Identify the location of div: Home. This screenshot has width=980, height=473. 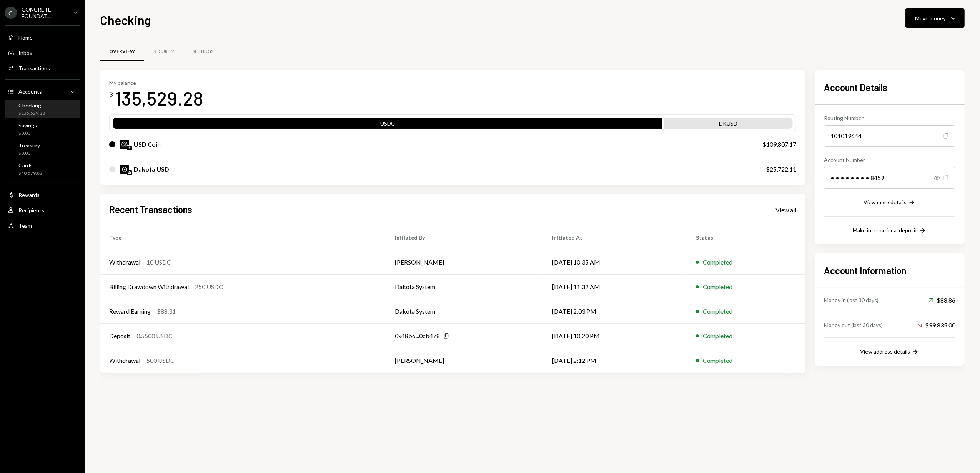
(25, 37).